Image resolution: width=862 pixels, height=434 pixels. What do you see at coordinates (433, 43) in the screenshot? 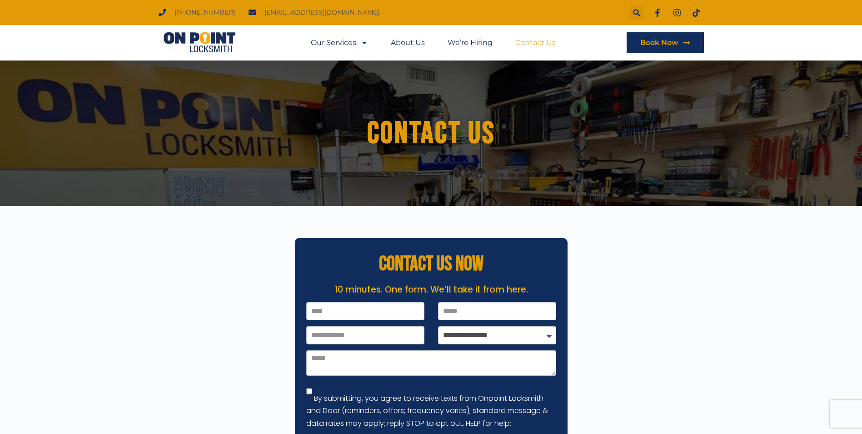
I see `nav: Menu` at bounding box center [433, 43].